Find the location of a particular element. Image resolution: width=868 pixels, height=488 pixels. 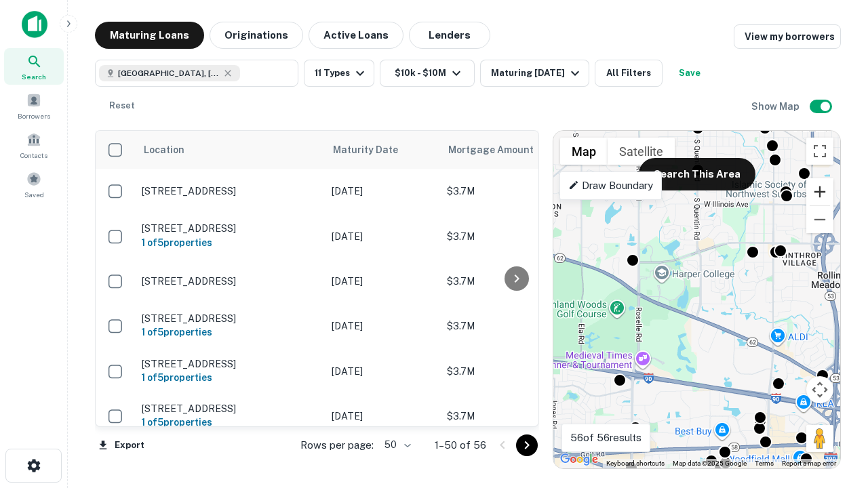

a: Borrowers is located at coordinates (34, 106).